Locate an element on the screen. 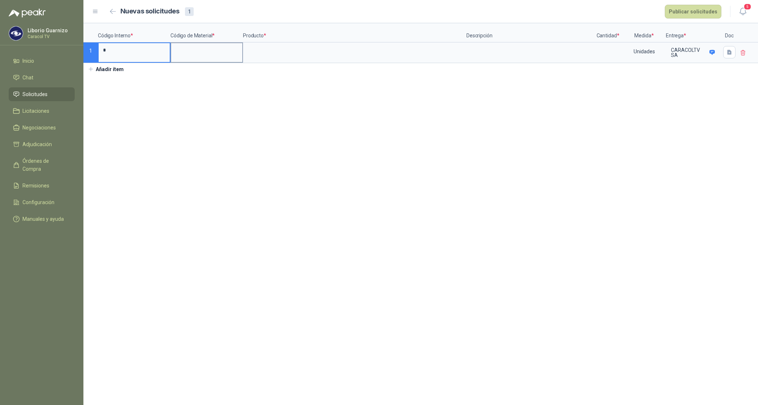 The image size is (758, 405). span: Chat is located at coordinates (28, 78).